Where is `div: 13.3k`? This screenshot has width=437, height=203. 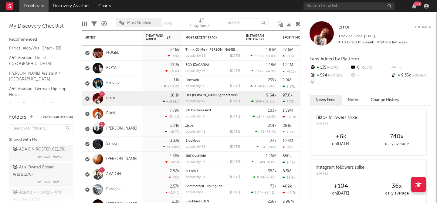
div: 13.3k is located at coordinates (175, 65).